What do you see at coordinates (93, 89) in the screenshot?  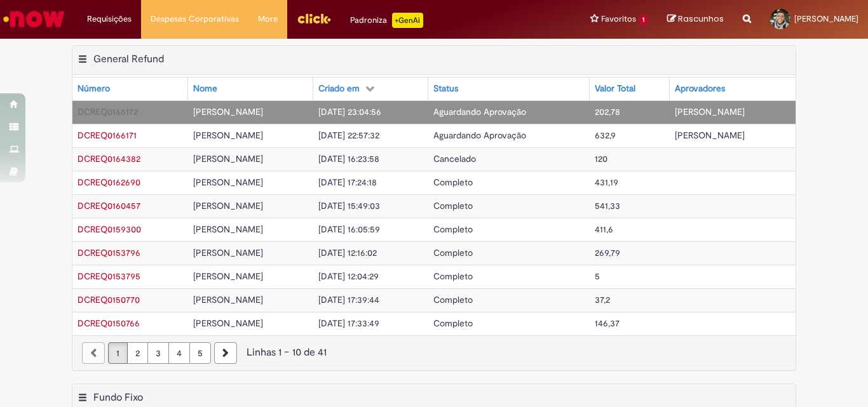 I see `div: Número` at bounding box center [93, 89].